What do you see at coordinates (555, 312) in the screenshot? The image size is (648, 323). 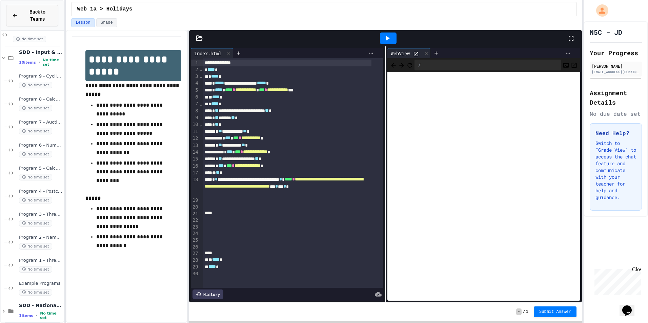 I see `button: Submit Answer` at bounding box center [555, 312].